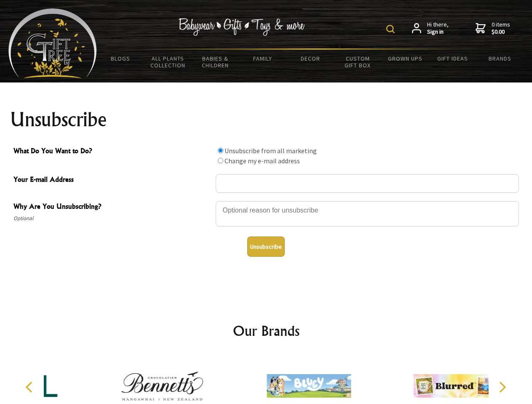 The width and height of the screenshot is (532, 404). I want to click on label: Change my e-mail address, so click(262, 161).